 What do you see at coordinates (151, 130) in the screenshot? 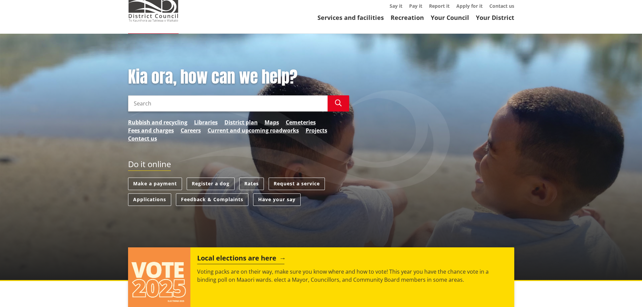
I see `a: Fees and charges` at bounding box center [151, 130].